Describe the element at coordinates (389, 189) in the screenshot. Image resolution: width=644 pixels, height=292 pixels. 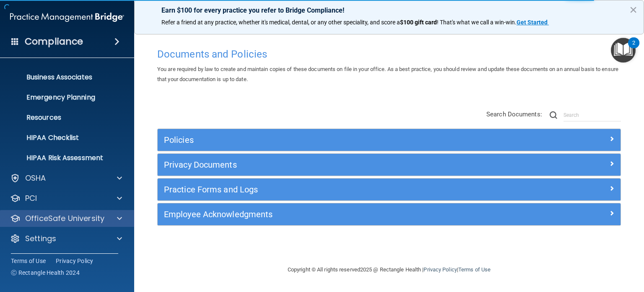
I see `a: Practice Forms and Logs` at that location.